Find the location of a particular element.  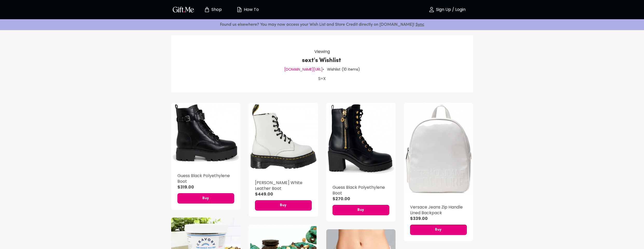

p: How To is located at coordinates (251, 10).